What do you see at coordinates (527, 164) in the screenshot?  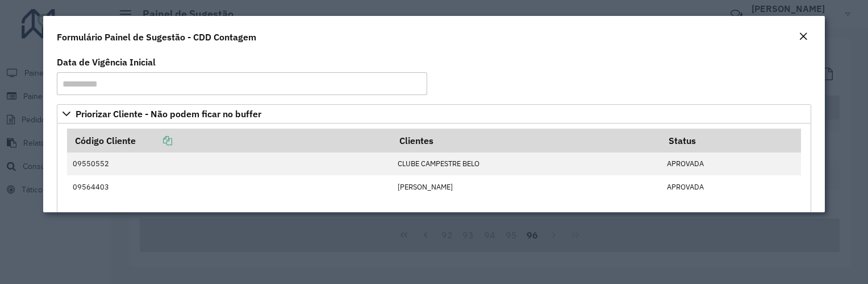 I see `td: CLUBE CAMPESTRE BELO` at bounding box center [527, 164].